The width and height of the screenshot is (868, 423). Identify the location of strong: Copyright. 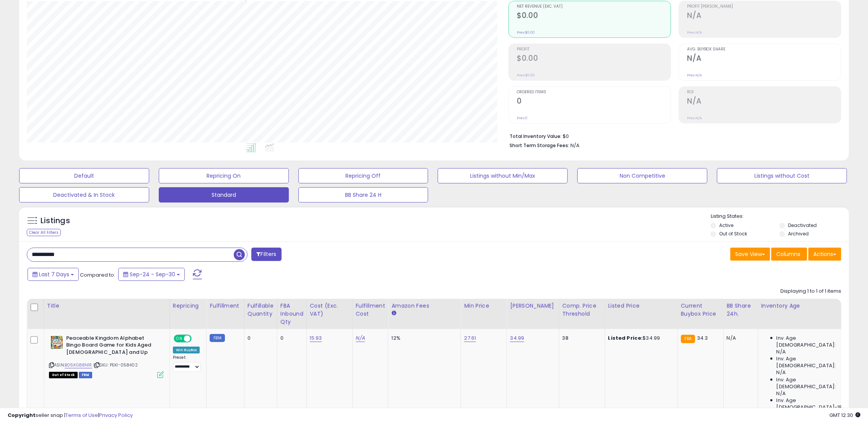
(22, 415).